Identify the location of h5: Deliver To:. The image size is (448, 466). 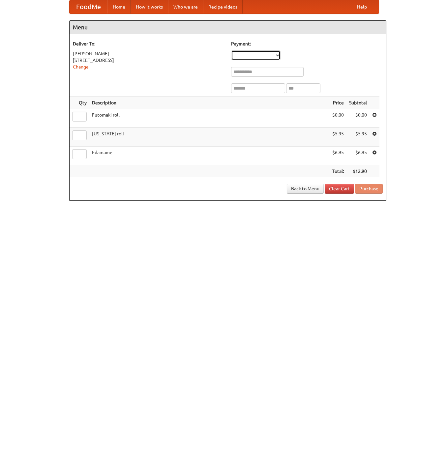
(149, 44).